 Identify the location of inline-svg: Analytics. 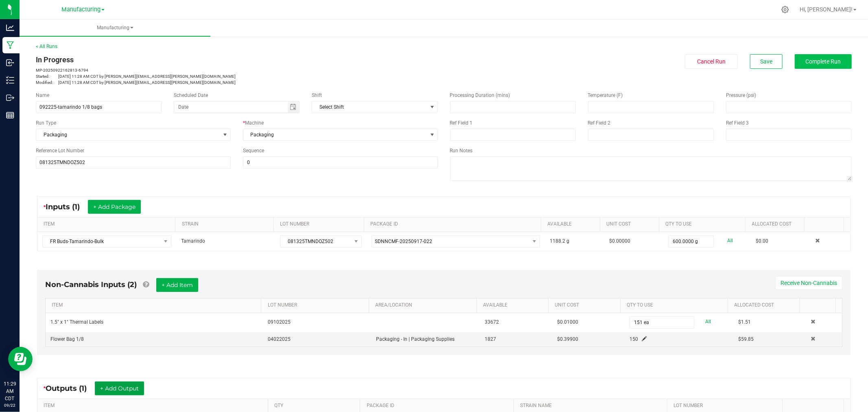
(10, 28).